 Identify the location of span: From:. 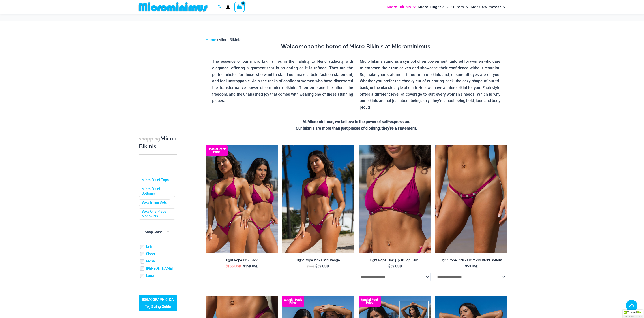
(311, 266).